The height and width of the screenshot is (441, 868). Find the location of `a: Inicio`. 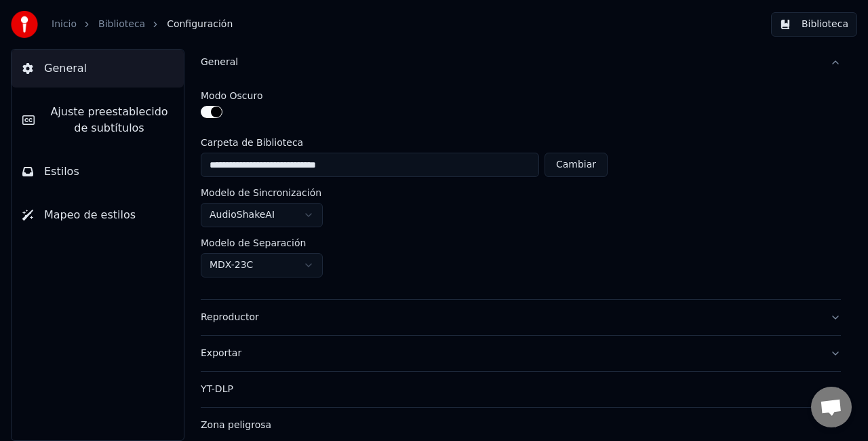

a: Inicio is located at coordinates (63, 24).